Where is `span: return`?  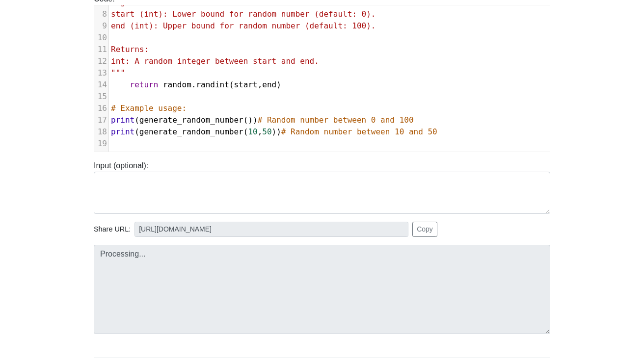
span: return is located at coordinates (145, 85).